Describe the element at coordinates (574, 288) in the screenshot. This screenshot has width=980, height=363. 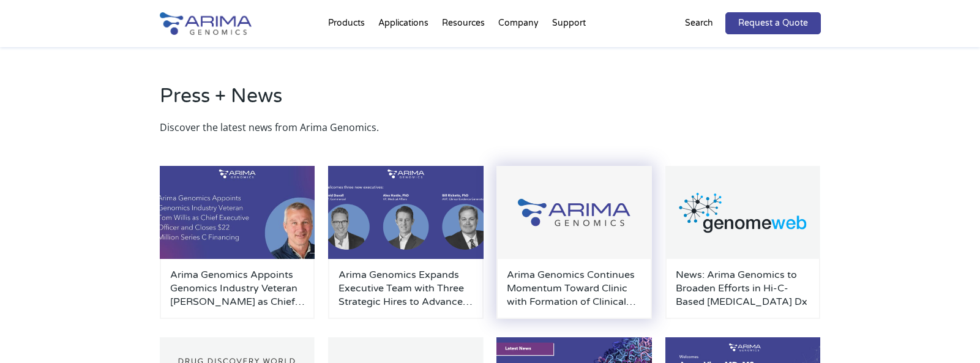
I see `a: Arima Genomics Continues Momentum Toward Clinic with Formation of Clinical Advisory Board` at that location.